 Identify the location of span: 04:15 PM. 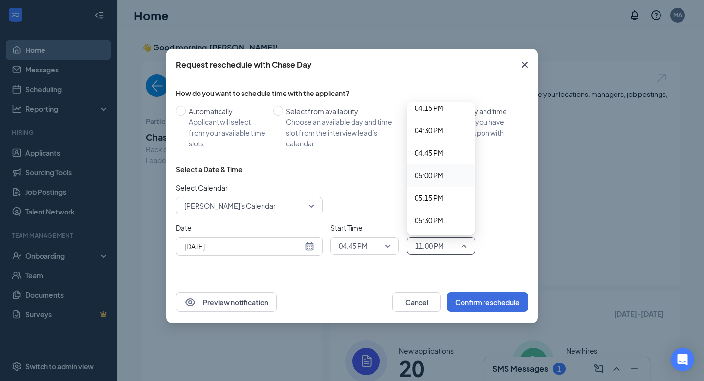
(429, 108).